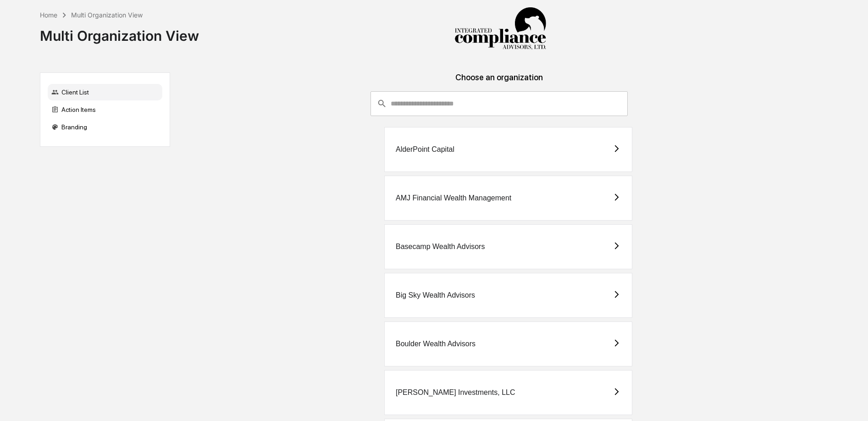  Describe the element at coordinates (440, 247) in the screenshot. I see `div: Basecamp Wealth Advisors` at that location.